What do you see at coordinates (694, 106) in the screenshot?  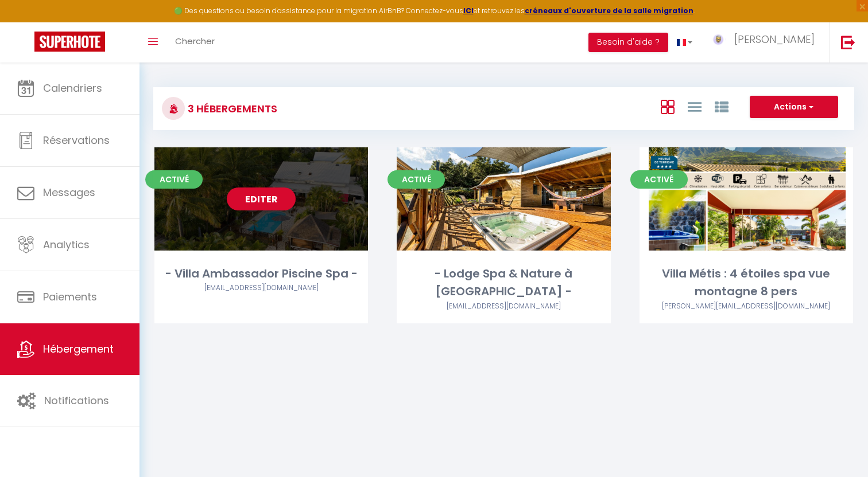 I see `a: Vue en Liste` at bounding box center [694, 106].